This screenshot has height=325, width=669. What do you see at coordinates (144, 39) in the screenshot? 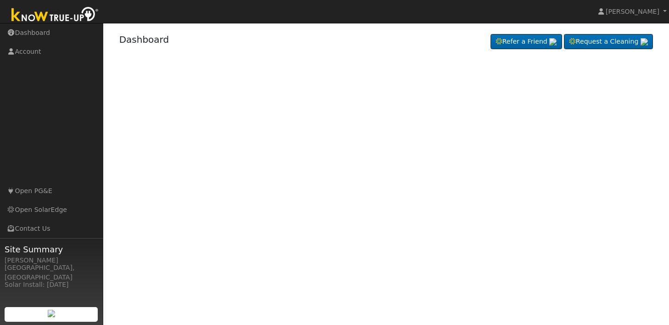
I see `a: Dashboard` at bounding box center [144, 39].